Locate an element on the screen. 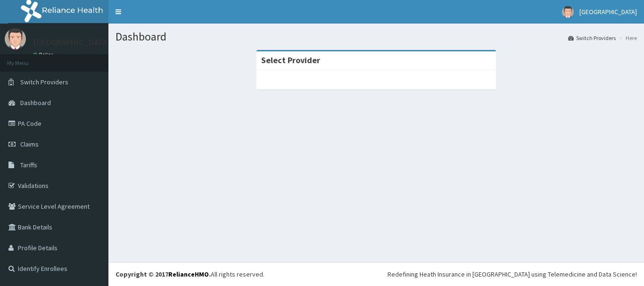  span: Tariffs is located at coordinates (29, 165).